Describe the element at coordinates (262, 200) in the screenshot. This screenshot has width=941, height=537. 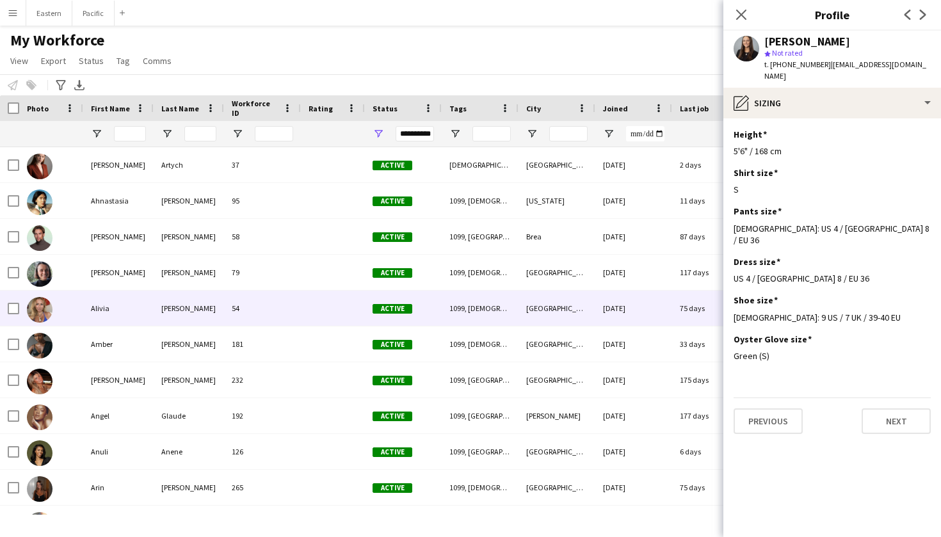
I see `div: 95` at that location.